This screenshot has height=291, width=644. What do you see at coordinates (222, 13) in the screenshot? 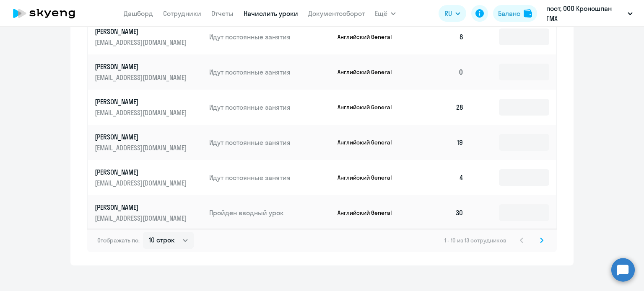
I see `a: Отчеты` at bounding box center [222, 13].